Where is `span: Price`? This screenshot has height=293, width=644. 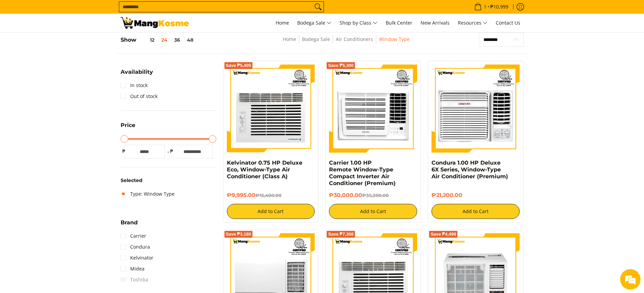 span: Price is located at coordinates (127, 125).